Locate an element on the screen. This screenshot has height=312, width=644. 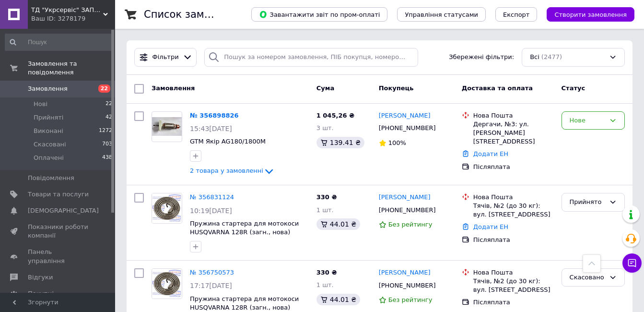
span: Прийняті is located at coordinates (49, 118).